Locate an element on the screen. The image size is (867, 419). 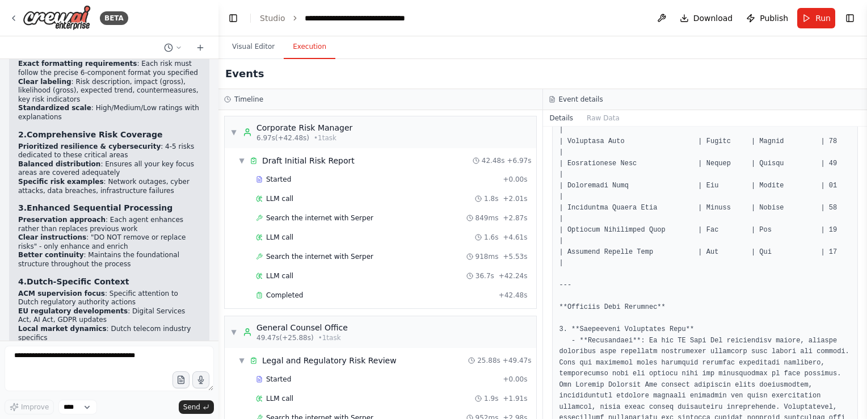
strong: Comprehensive Risk Coverage is located at coordinates (94, 135).